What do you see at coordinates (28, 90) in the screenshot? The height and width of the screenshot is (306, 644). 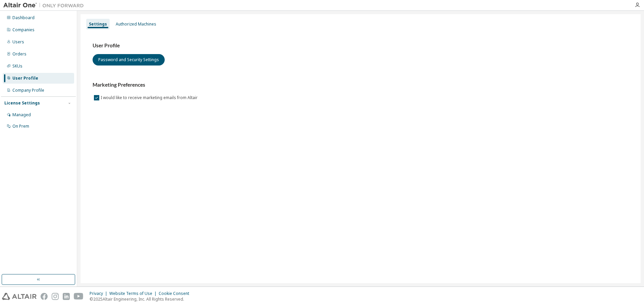 I see `div: Company Profile` at bounding box center [28, 90].